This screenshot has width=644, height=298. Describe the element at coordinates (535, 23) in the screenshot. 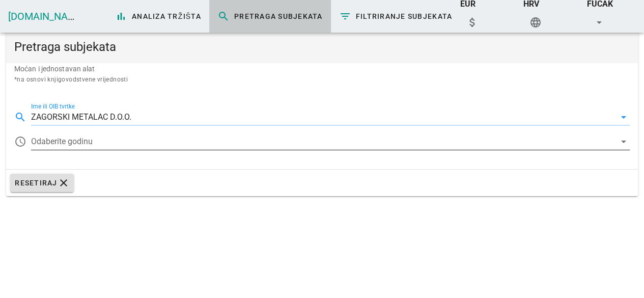

I see `i: language` at that location.